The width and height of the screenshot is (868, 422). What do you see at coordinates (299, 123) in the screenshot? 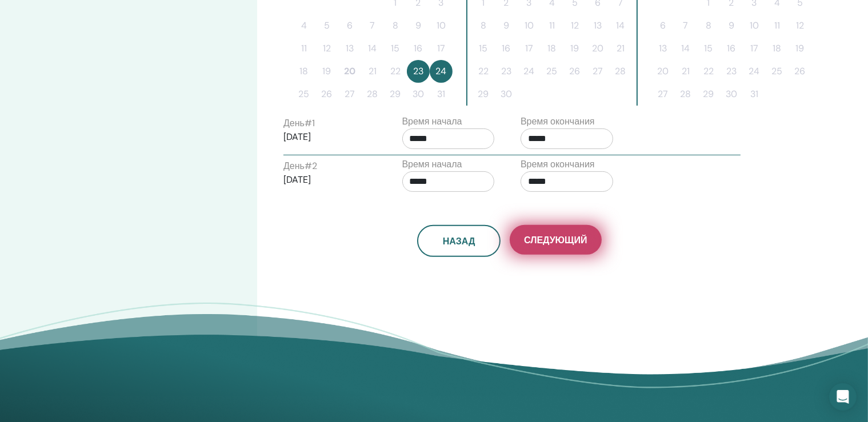
I see `label: День # 1` at bounding box center [299, 123].